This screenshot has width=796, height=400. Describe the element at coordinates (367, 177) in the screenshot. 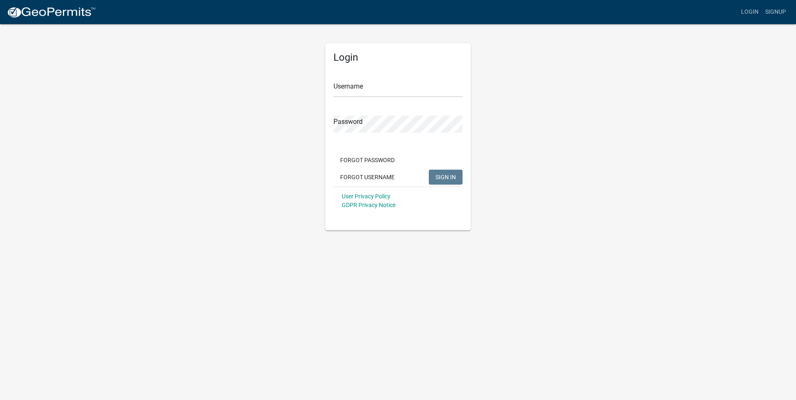

I see `button: Forgot Username` at that location.